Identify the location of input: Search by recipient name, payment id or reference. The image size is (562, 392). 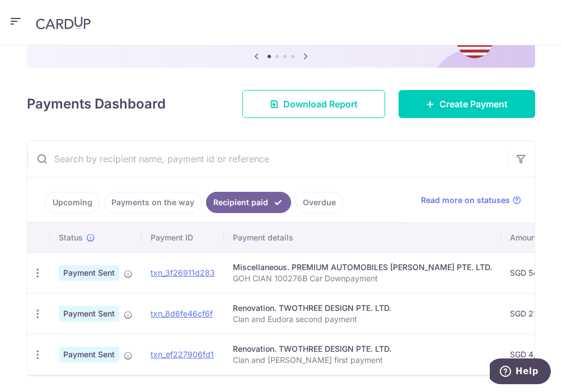
(267, 159).